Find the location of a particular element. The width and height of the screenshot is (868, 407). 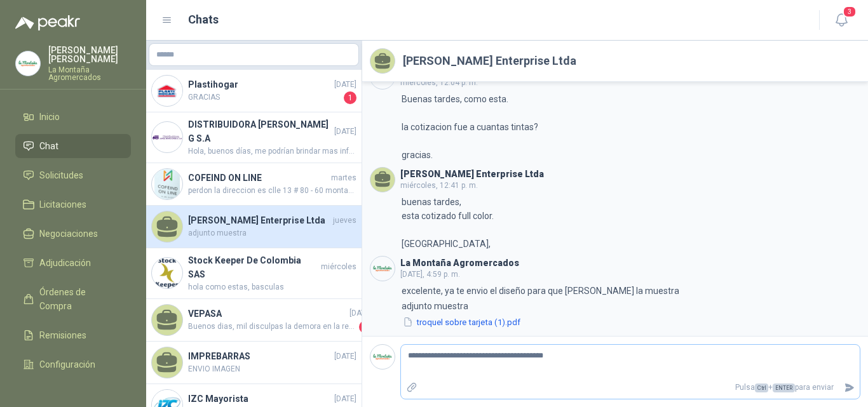

span: martes is located at coordinates (344, 178).